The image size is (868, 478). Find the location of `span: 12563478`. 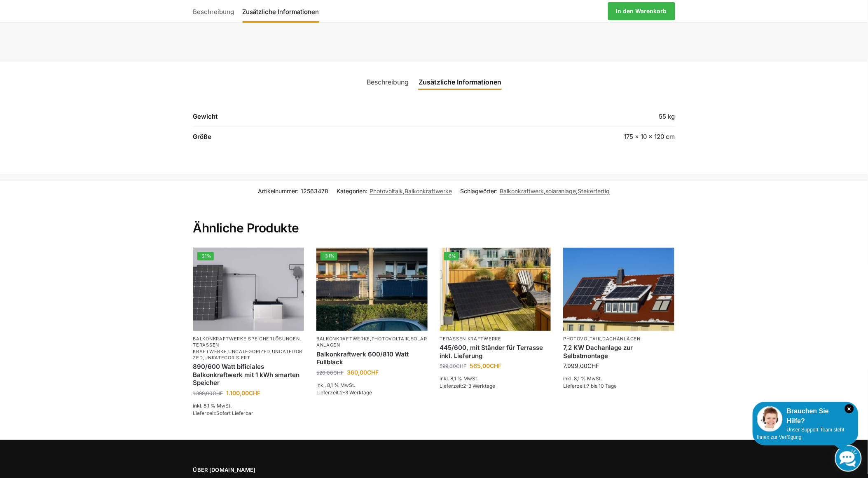

span: 12563478 is located at coordinates (314, 191).